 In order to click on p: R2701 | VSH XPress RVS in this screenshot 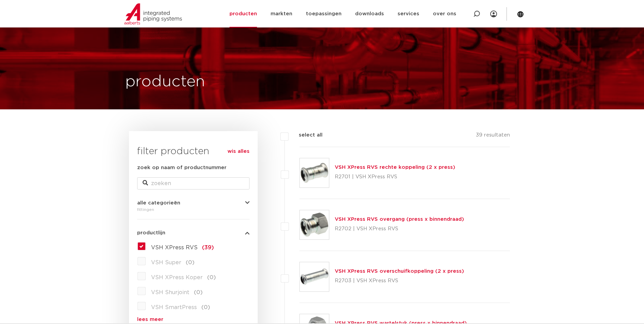, I will do `click(395, 177)`.